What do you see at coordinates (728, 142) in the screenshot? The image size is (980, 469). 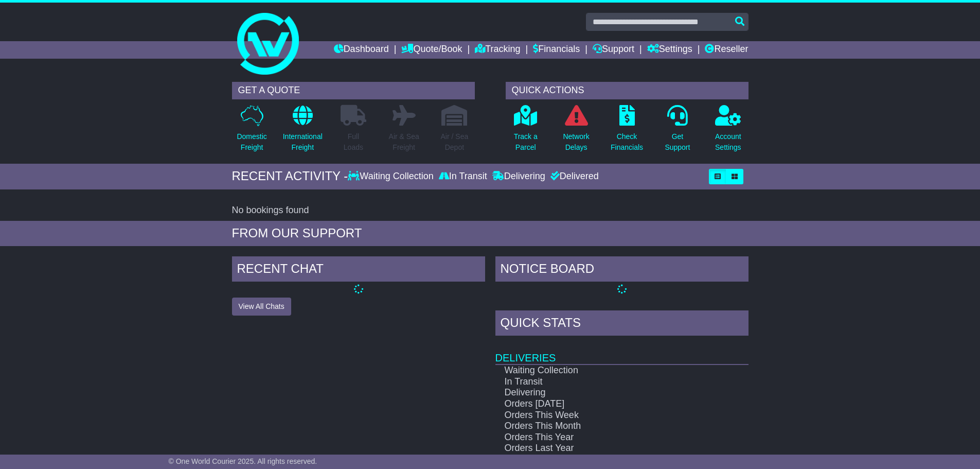 I see `p: Account Settings` at bounding box center [728, 142].